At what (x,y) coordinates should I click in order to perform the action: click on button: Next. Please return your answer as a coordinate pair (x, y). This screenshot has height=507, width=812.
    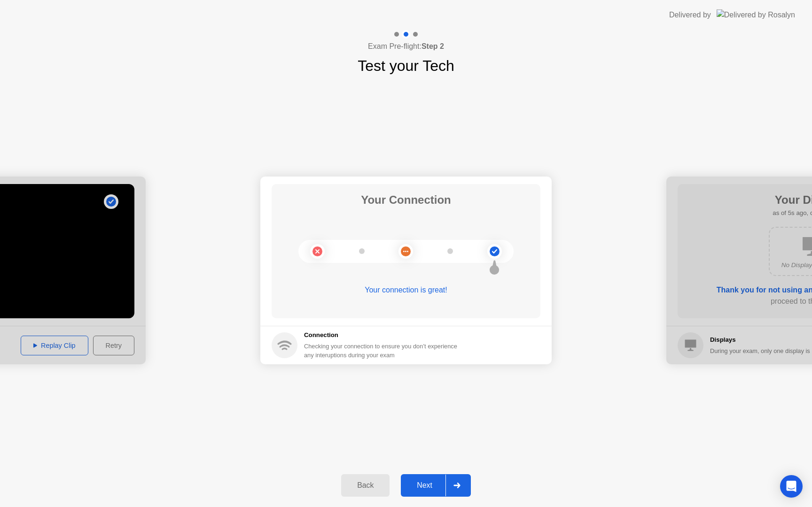
    Looking at the image, I should click on (436, 485).